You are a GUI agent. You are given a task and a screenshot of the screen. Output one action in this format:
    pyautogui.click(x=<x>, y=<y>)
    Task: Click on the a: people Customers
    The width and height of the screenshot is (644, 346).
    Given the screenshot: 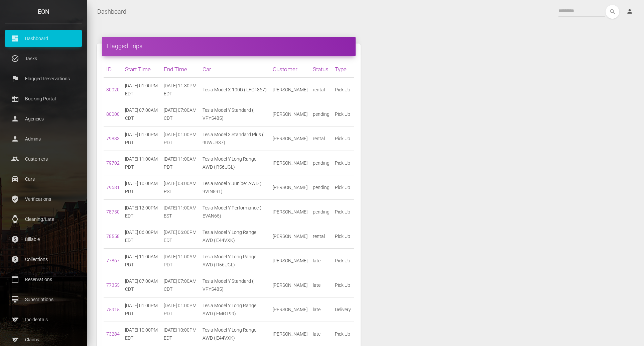 What is the action you would take?
    pyautogui.click(x=43, y=159)
    